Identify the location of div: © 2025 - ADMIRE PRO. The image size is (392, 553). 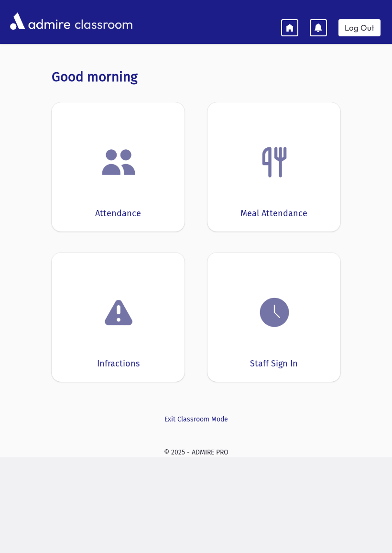
(196, 452).